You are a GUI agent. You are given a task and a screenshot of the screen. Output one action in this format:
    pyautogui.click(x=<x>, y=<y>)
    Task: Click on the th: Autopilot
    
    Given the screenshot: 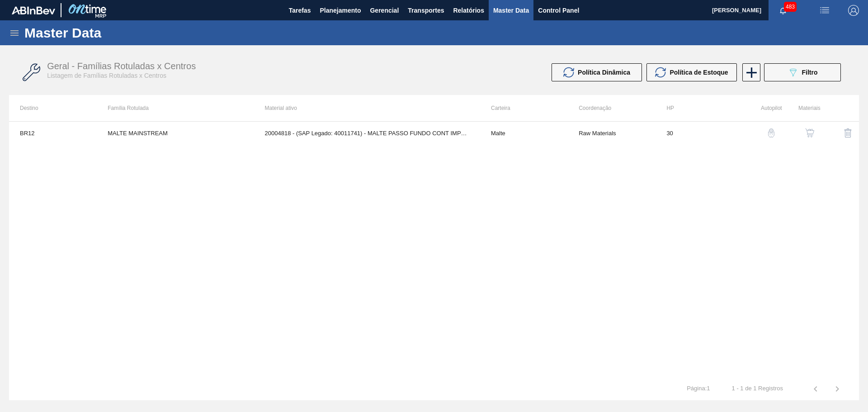 What is the action you would take?
    pyautogui.click(x=763, y=108)
    